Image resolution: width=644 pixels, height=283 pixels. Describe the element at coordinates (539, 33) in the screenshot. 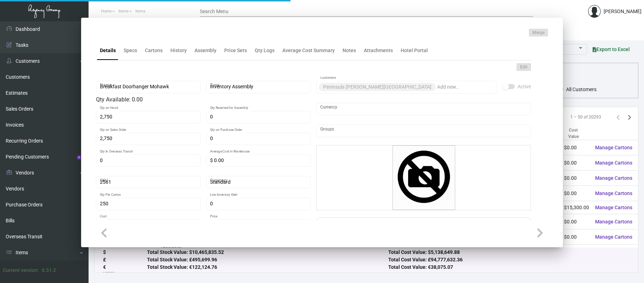

I see `button: Merge` at that location.